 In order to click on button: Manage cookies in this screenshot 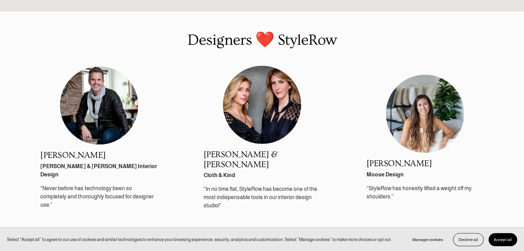, I will do `click(427, 240)`.